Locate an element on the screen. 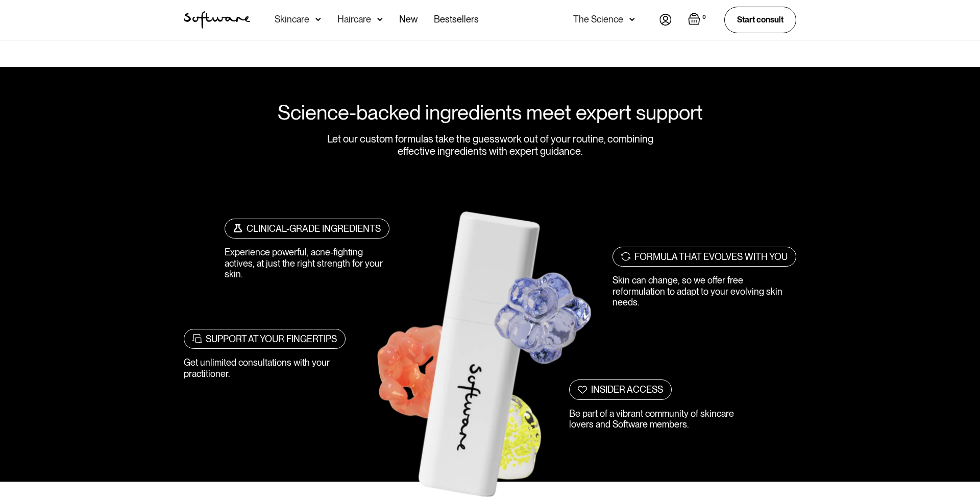 The width and height of the screenshot is (980, 499). div: Let our custom formulas take the guesswork out of your routine, combining effective ingredients w... is located at coordinates (490, 145).